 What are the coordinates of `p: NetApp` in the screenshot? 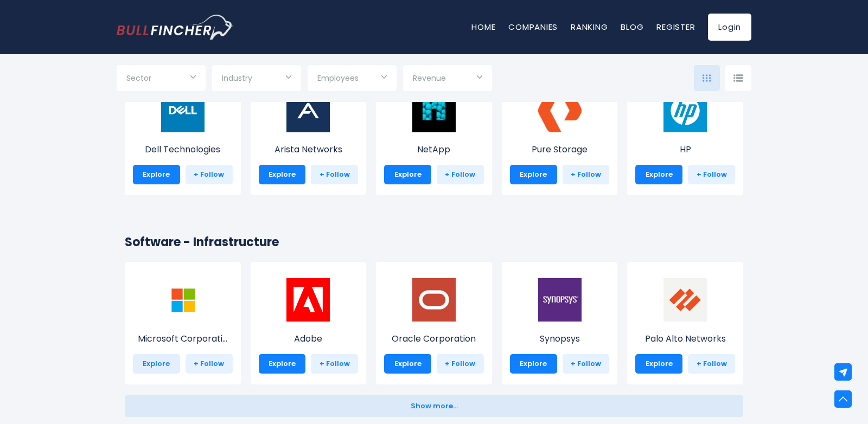 It's located at (434, 149).